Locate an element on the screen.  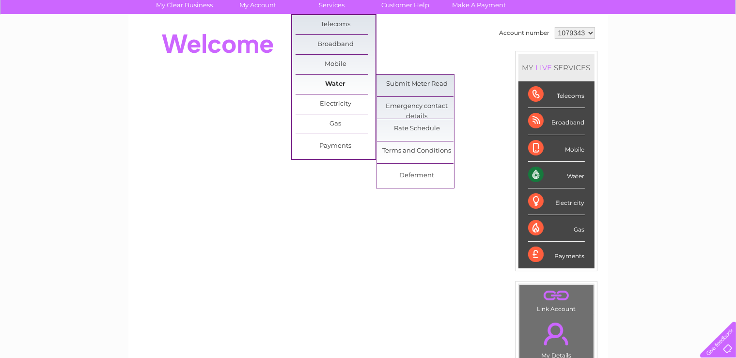
div: Payments is located at coordinates (556, 255).